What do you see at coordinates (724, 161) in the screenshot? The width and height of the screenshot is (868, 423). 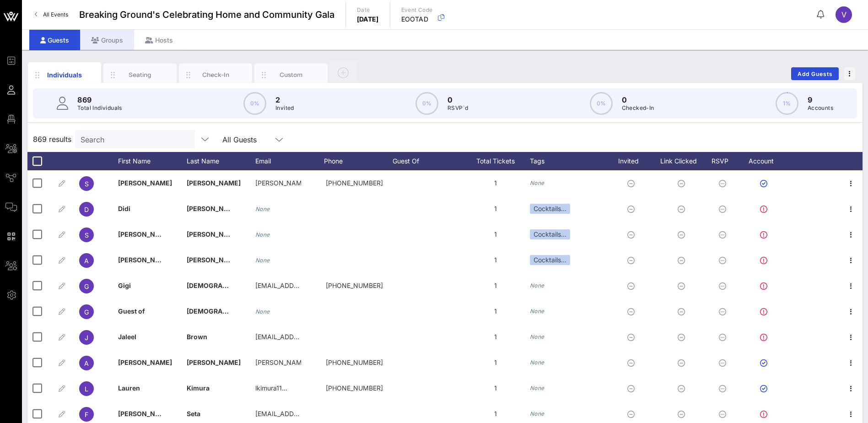 I see `div: RSVP` at bounding box center [724, 161].